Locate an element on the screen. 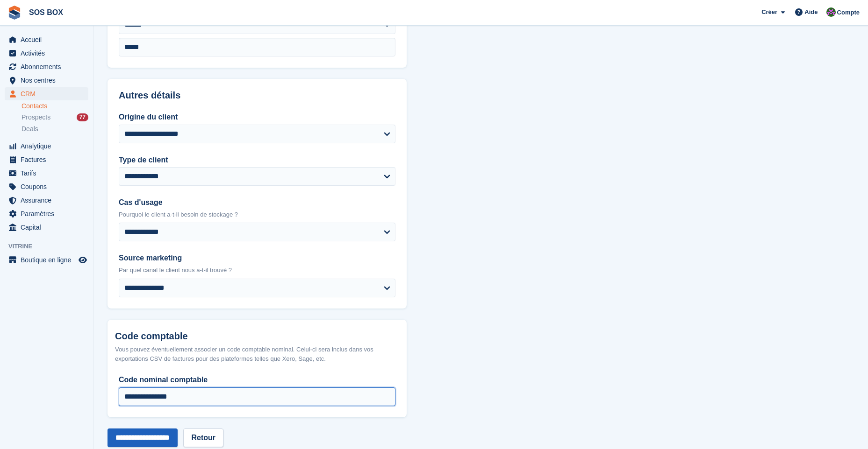  img: ALEXANDRE SOUBIRA is located at coordinates (831, 12).